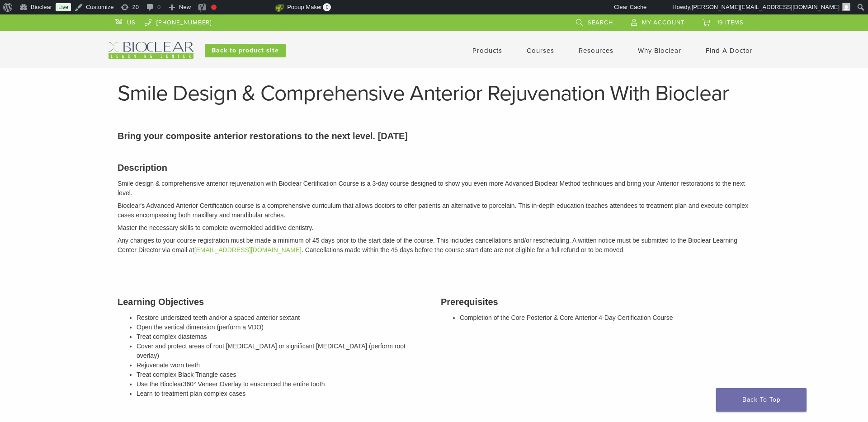 The width and height of the screenshot is (868, 422). Describe the element at coordinates (245, 51) in the screenshot. I see `a: Back to product site` at that location.